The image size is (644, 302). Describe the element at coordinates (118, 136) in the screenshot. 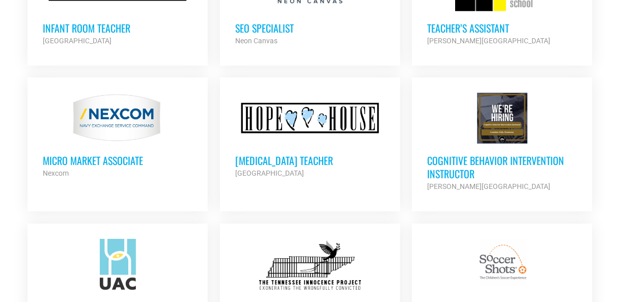

I see `a: Micro Market Associate Nexcom` at that location.